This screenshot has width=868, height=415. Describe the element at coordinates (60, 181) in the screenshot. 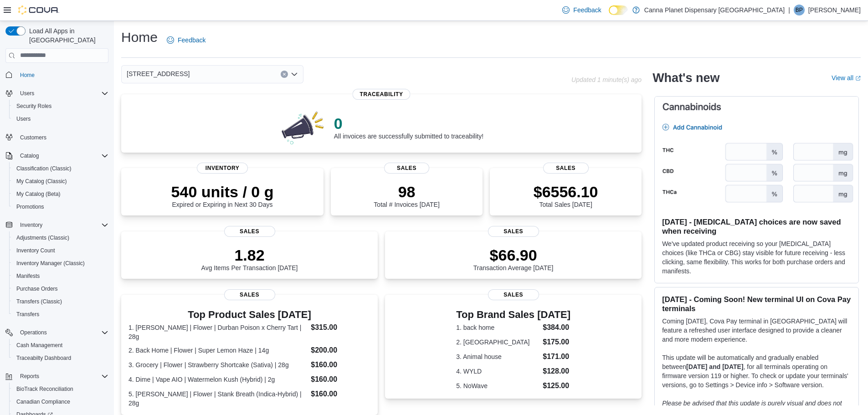

I see `button: My Catalog (Classic)` at that location.